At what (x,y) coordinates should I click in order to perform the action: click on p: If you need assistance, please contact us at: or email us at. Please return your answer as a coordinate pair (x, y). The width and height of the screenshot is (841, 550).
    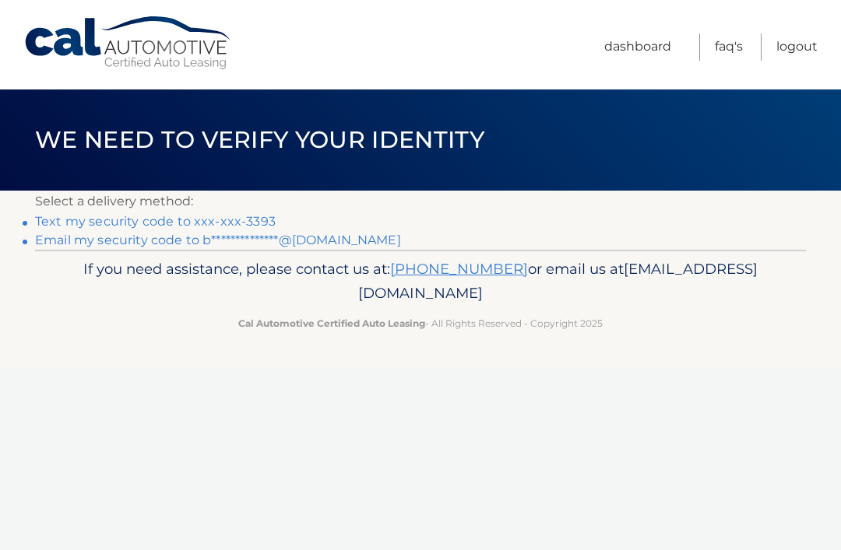
    Looking at the image, I should click on (420, 282).